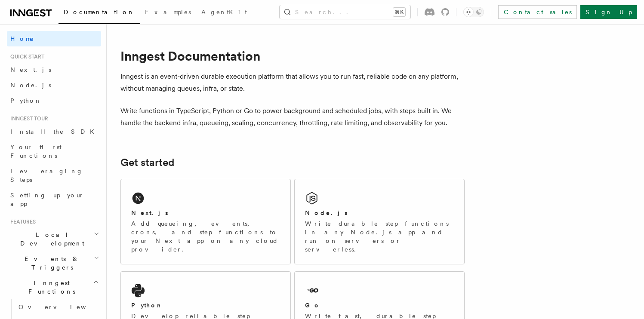 The height and width of the screenshot is (319, 644). I want to click on span: Next.js, so click(30, 70).